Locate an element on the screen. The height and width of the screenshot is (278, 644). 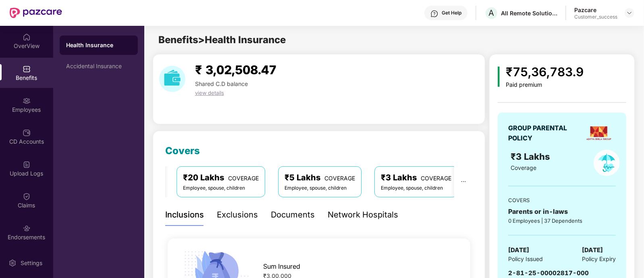
div: ₹5 Lakhs is located at coordinates (319, 178).